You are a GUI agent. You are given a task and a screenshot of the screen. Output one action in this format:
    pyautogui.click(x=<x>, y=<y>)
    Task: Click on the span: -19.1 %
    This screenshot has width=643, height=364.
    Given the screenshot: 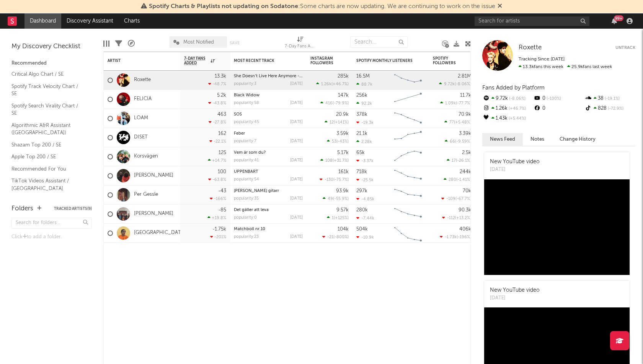 What is the action you would take?
    pyautogui.click(x=611, y=98)
    